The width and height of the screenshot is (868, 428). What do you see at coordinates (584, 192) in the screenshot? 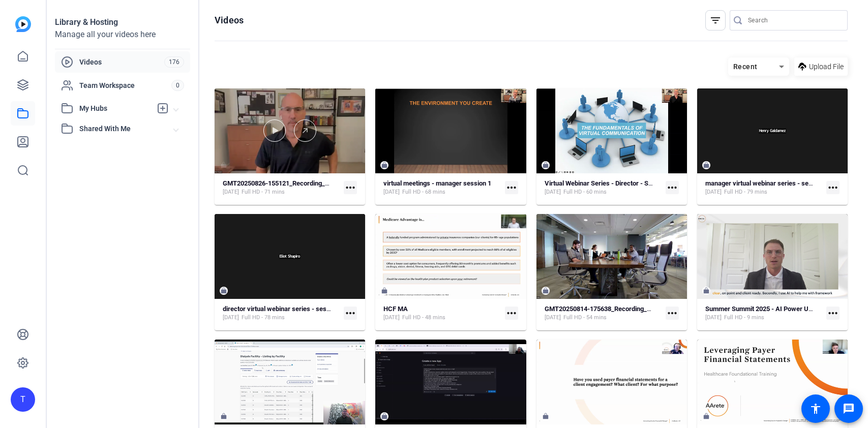
I see `span: Full HD - 60 mins` at bounding box center [584, 192].